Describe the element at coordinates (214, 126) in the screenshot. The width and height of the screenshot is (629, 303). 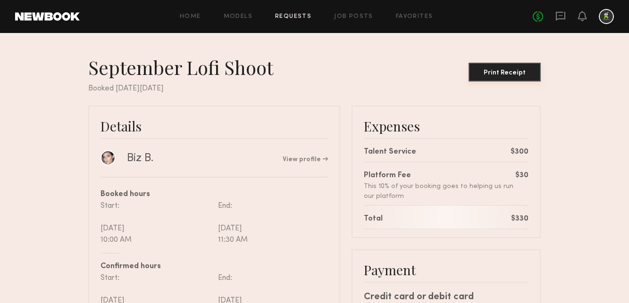
I see `div: Details` at that location.